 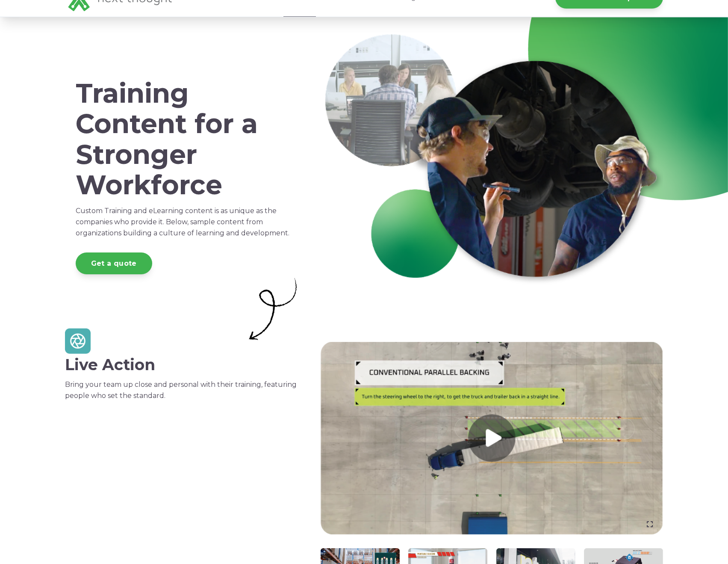 I want to click on h2: Live Action, so click(x=185, y=365).